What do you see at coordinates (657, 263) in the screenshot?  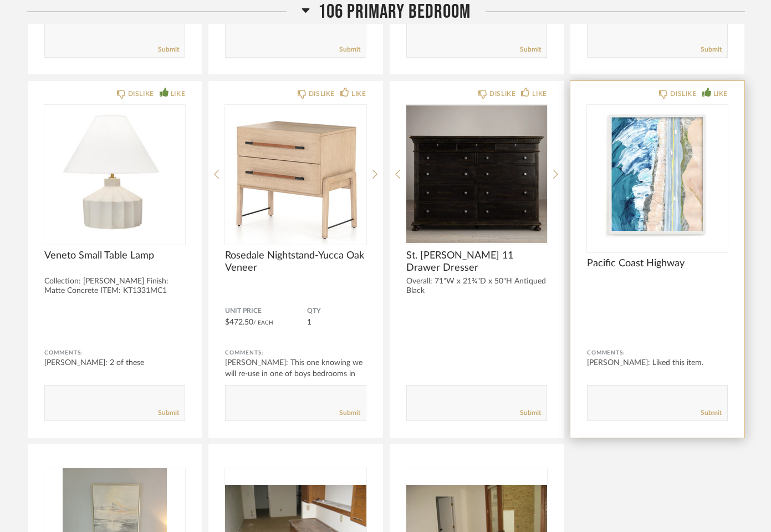 I see `span: Pacific Coast Highway` at bounding box center [657, 263].